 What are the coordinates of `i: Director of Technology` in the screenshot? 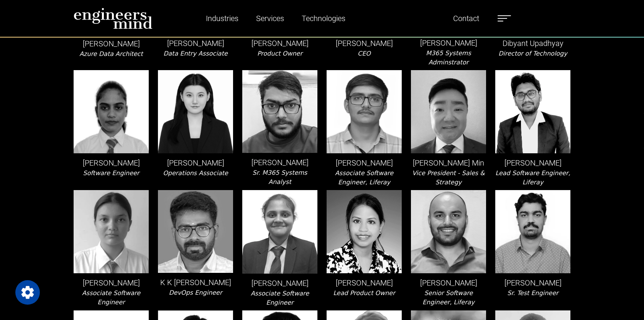 It's located at (533, 53).